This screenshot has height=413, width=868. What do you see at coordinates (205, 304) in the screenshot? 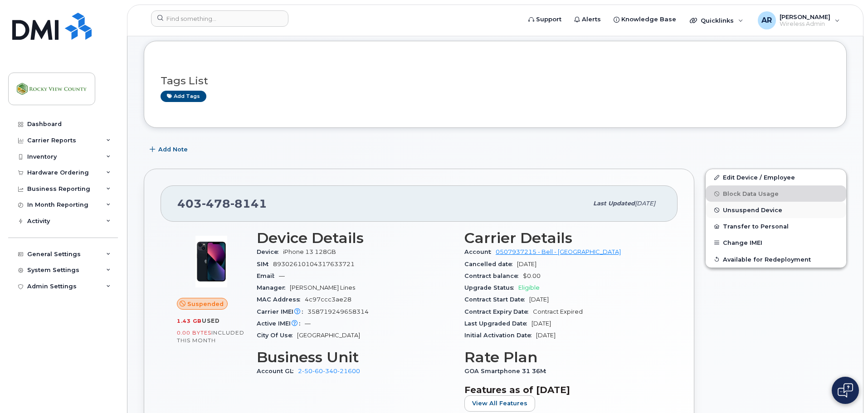
I see `span: Suspended` at bounding box center [205, 304].